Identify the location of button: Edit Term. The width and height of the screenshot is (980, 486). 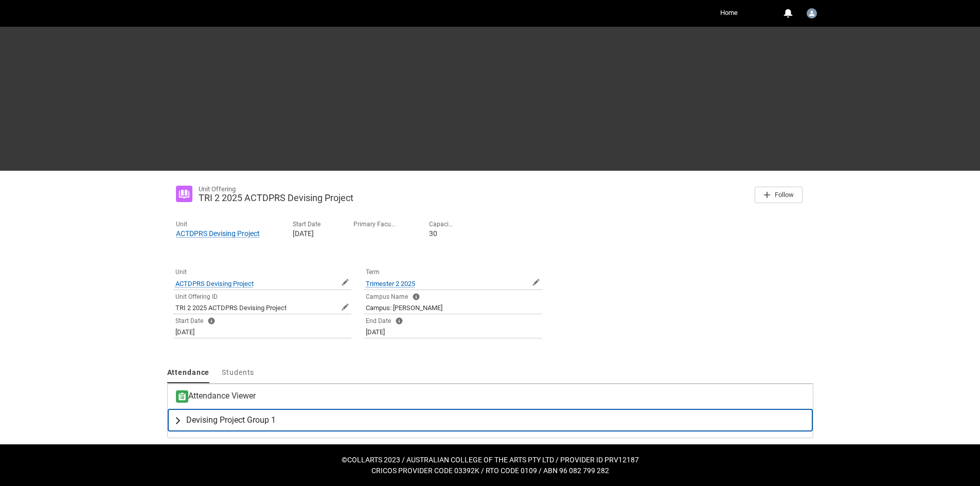
(536, 283).